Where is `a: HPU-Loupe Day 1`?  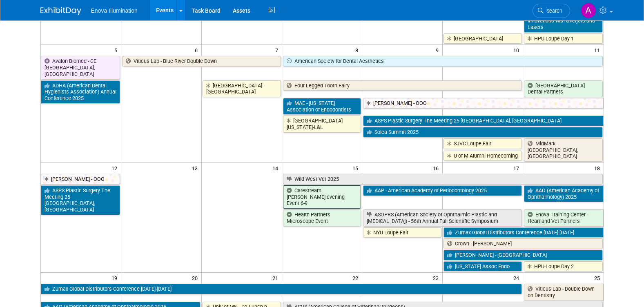
a: HPU-Loupe Day 1 is located at coordinates (563, 39).